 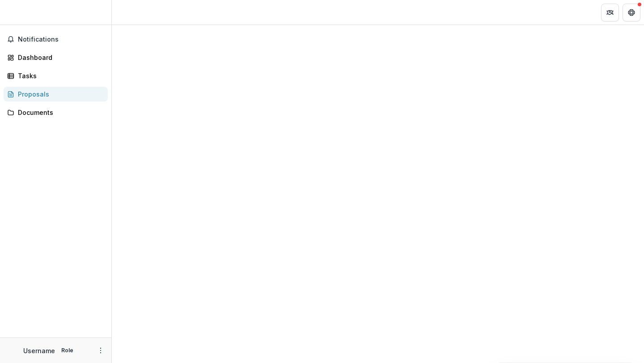 I want to click on button: Notifications, so click(x=55, y=40).